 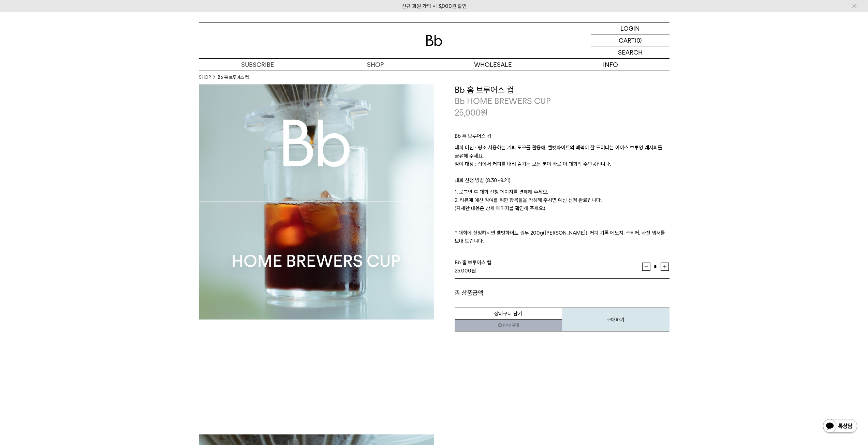 What do you see at coordinates (508, 293) in the screenshot?
I see `dt: 총 상품금액` at bounding box center [508, 293].